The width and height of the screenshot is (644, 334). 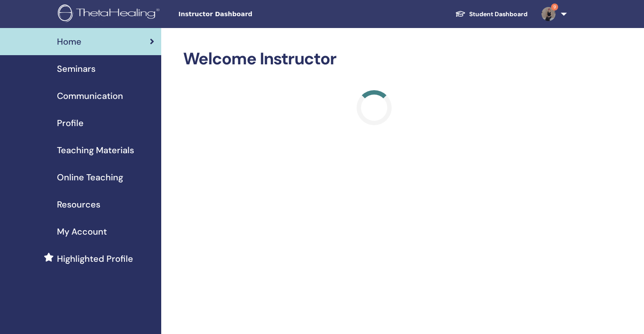 What do you see at coordinates (375, 59) in the screenshot?
I see `h2: Welcome Instructor` at bounding box center [375, 59].